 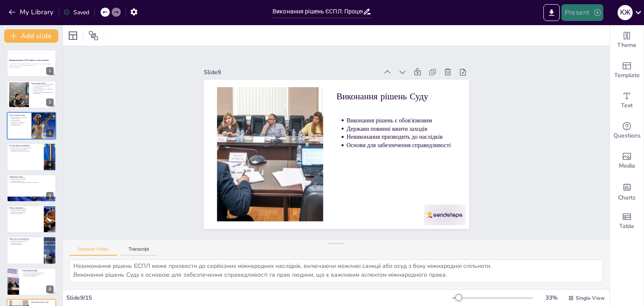 I want to click on p: Важливість планування витрат, so click(x=26, y=212).